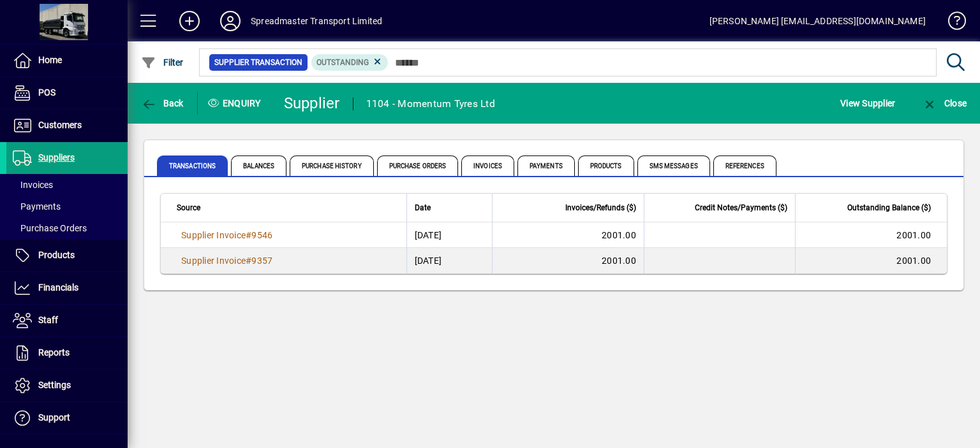  Describe the element at coordinates (349, 62) in the screenshot. I see `mat-chip: Outstanding Status: Outstanding` at that location.